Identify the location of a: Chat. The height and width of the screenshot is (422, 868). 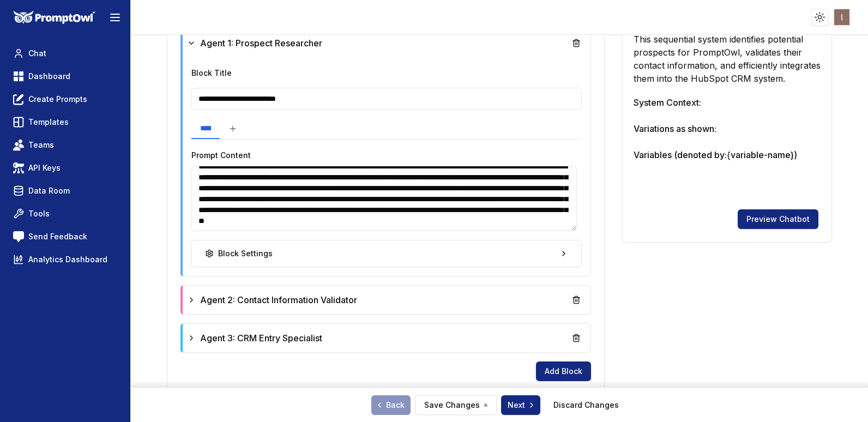
(65, 53).